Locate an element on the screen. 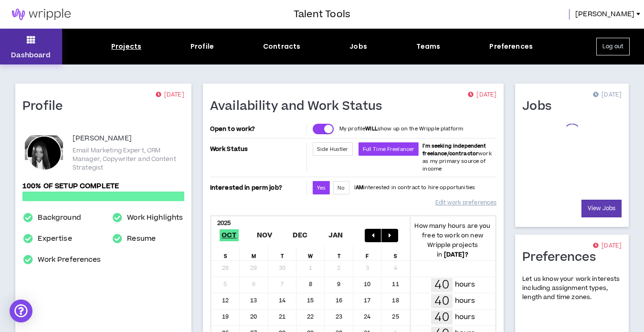  p: Email Marketing Expert, CRM Manager, Copywriter and Content Strategist is located at coordinates (128, 159).